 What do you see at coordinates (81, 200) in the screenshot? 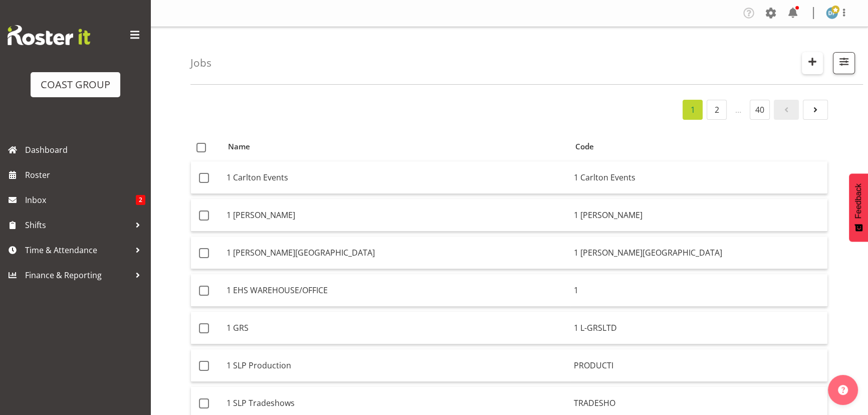
I see `span: Inbox` at bounding box center [81, 200].